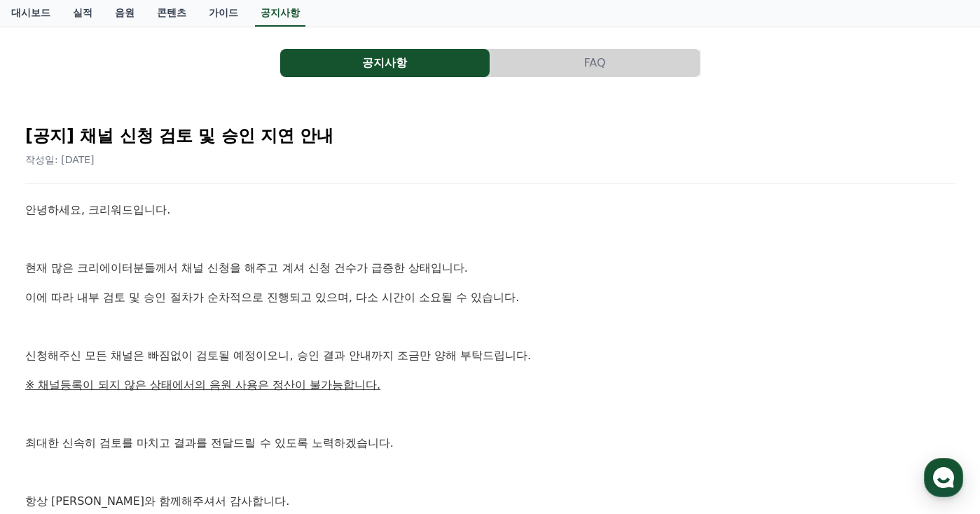 Image resolution: width=980 pixels, height=514 pixels. Describe the element at coordinates (136, 425) in the screenshot. I see `span: 대화` at that location.